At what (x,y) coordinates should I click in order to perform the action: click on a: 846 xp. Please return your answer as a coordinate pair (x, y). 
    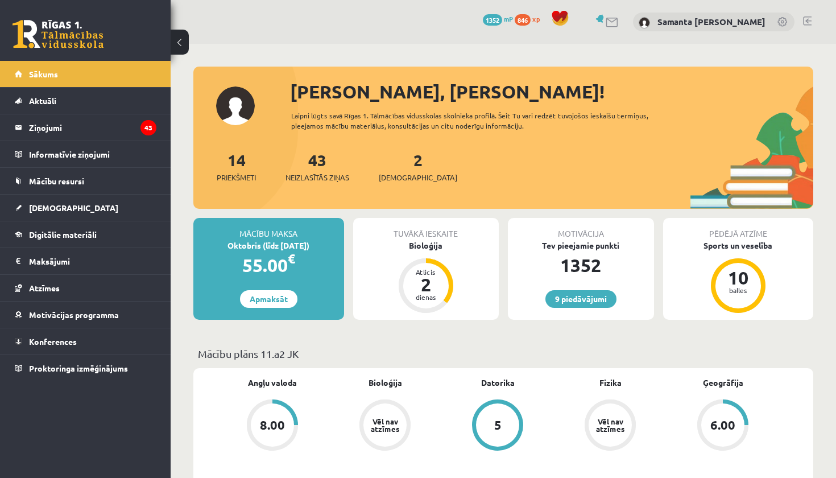
    Looking at the image, I should click on (530, 19).